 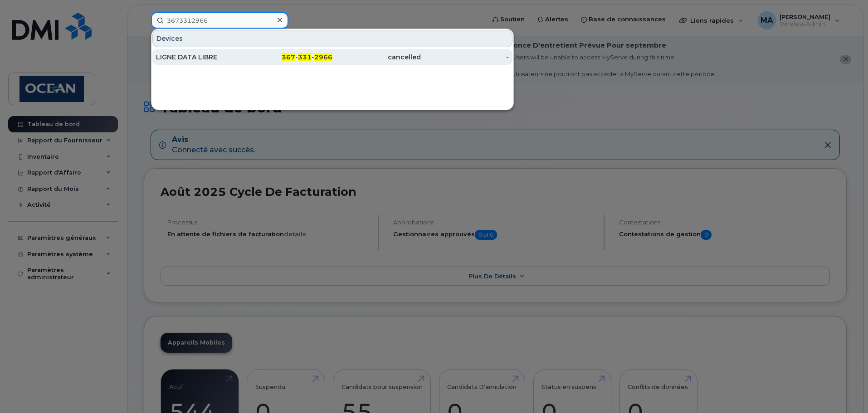 What do you see at coordinates (200, 57) in the screenshot?
I see `div: LIGNE DATA LIBRE` at bounding box center [200, 57].